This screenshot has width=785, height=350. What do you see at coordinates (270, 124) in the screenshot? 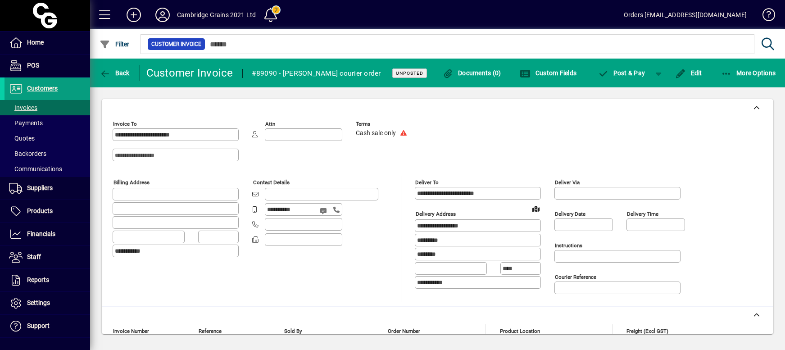
I see `mat-label: Attn` at bounding box center [270, 124].